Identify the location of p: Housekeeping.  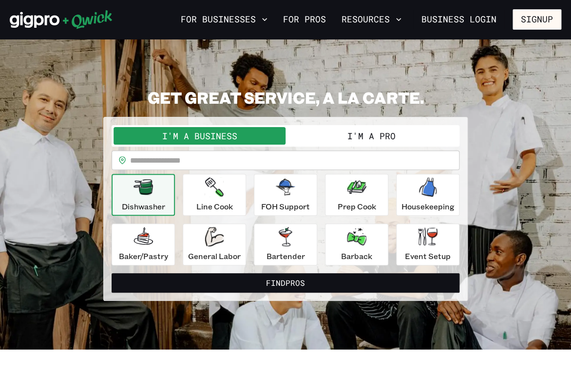
(428, 207).